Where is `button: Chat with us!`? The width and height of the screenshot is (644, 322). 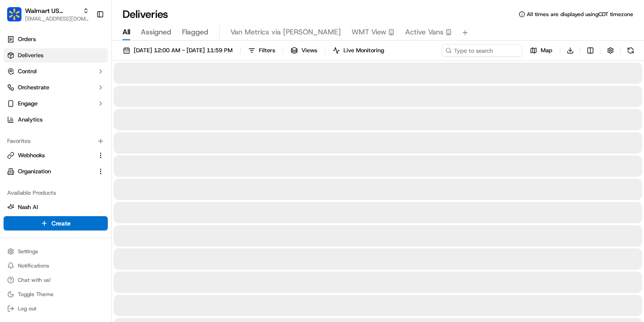
button: Chat with us! is located at coordinates (55, 280).